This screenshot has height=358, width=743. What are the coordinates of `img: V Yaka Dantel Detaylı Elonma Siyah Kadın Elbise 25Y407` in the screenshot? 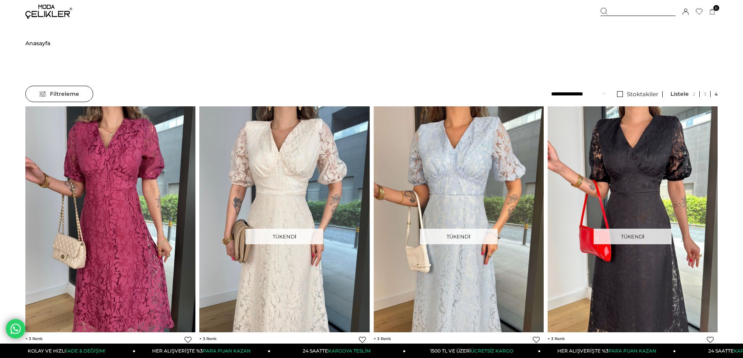 It's located at (632, 219).